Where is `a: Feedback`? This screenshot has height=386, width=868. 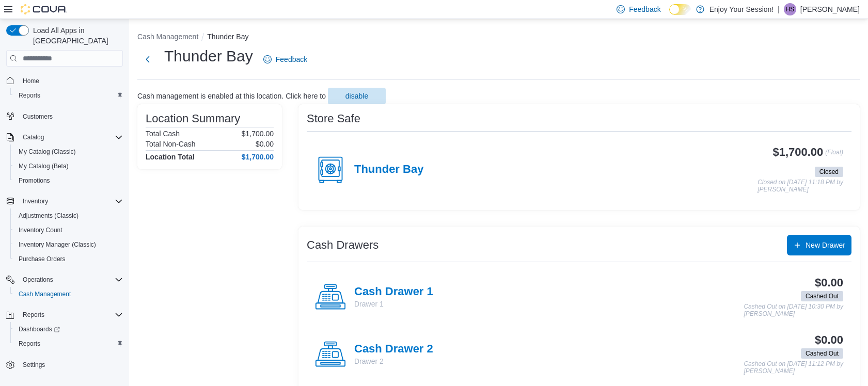
a: Feedback is located at coordinates (285, 59).